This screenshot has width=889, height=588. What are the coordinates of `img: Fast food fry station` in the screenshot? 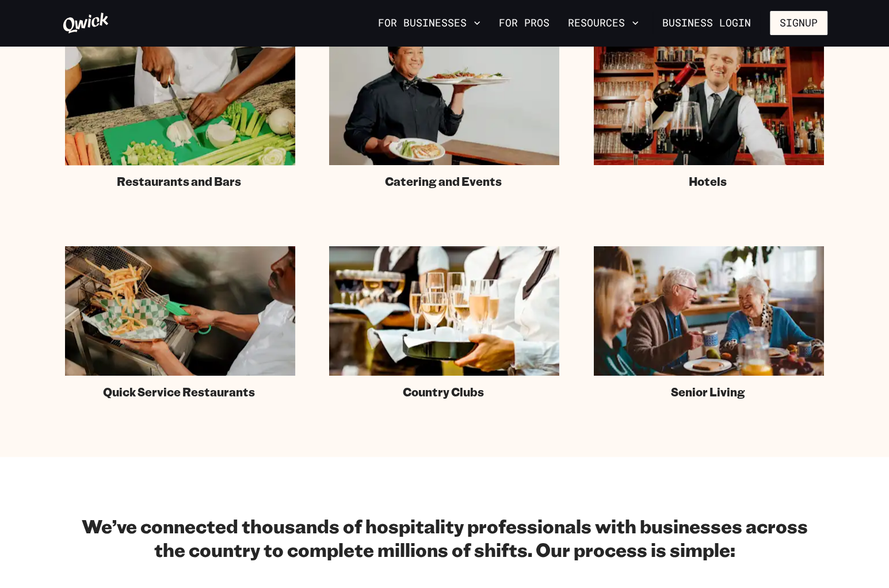 It's located at (181, 310).